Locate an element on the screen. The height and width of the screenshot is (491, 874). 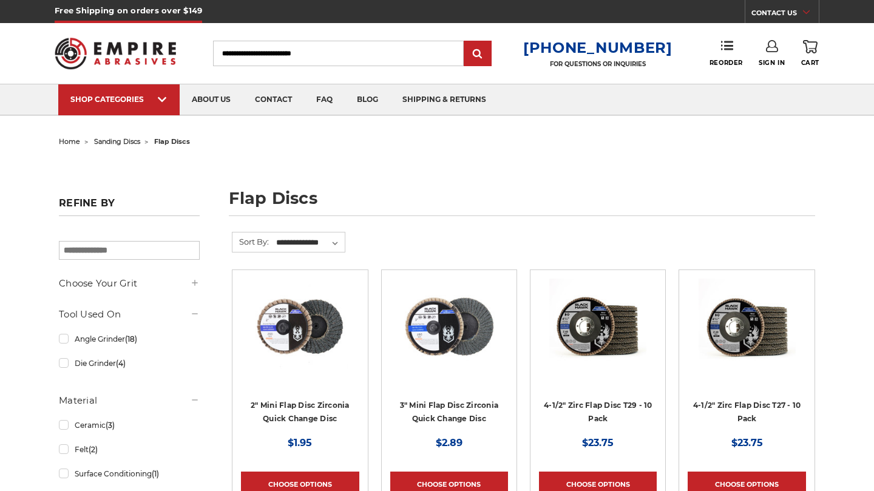
span: (3) is located at coordinates (110, 425).